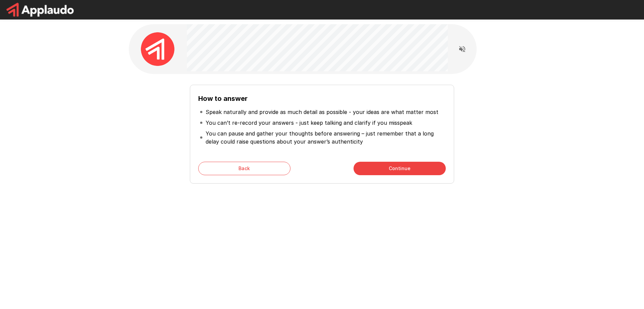 The width and height of the screenshot is (644, 309). Describe the element at coordinates (223, 98) in the screenshot. I see `b: How to answer` at that location.